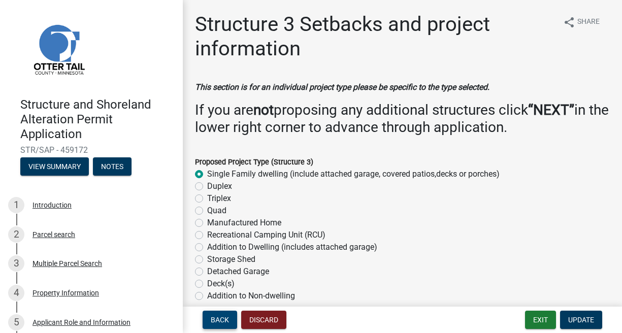  What do you see at coordinates (581, 320) in the screenshot?
I see `button: Update` at bounding box center [581, 320].